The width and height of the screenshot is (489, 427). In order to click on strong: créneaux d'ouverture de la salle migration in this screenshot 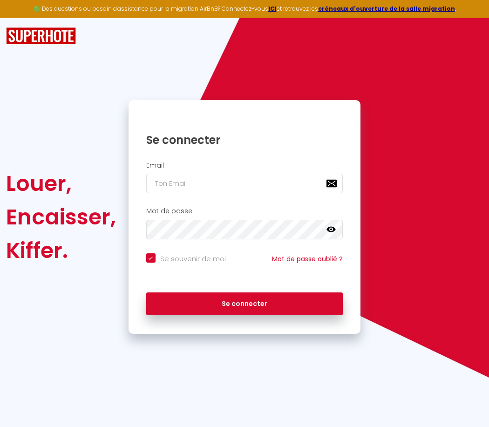, I will do `click(387, 8)`.